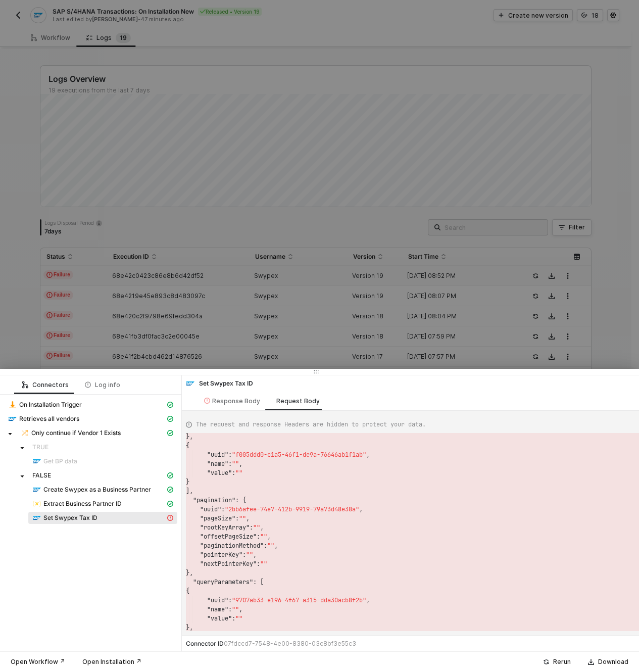  What do you see at coordinates (223, 582) in the screenshot?
I see `span: "queryParameters"` at bounding box center [223, 582].